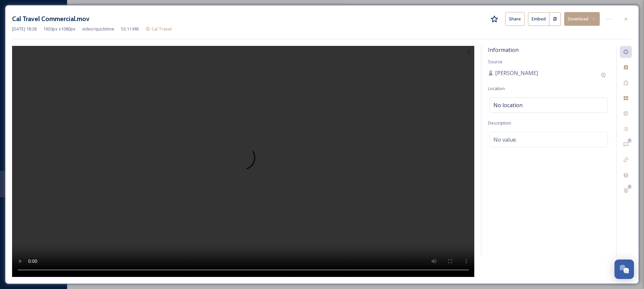 This screenshot has width=644, height=289. I want to click on button: Download, so click(582, 19).